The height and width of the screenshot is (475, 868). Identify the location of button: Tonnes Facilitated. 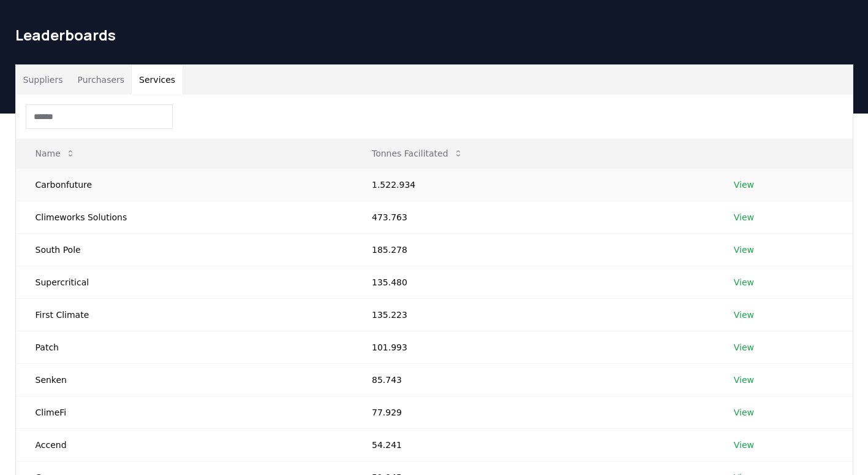
(417, 153).